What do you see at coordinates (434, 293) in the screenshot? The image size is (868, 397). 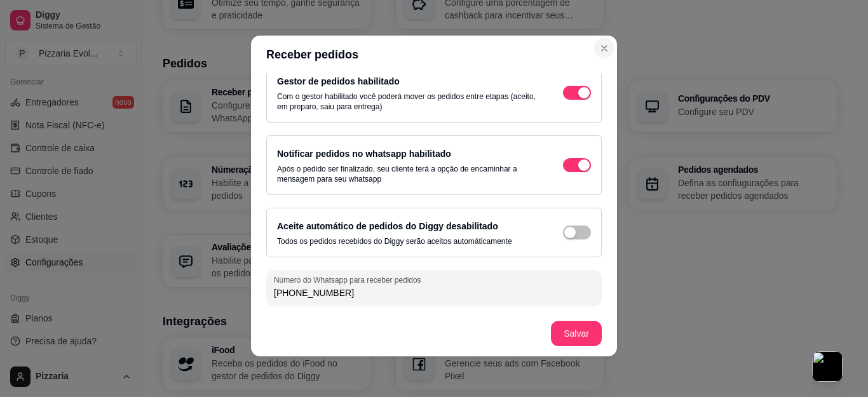 I see `input: Número do Whatsapp para receber pedidos` at bounding box center [434, 293].